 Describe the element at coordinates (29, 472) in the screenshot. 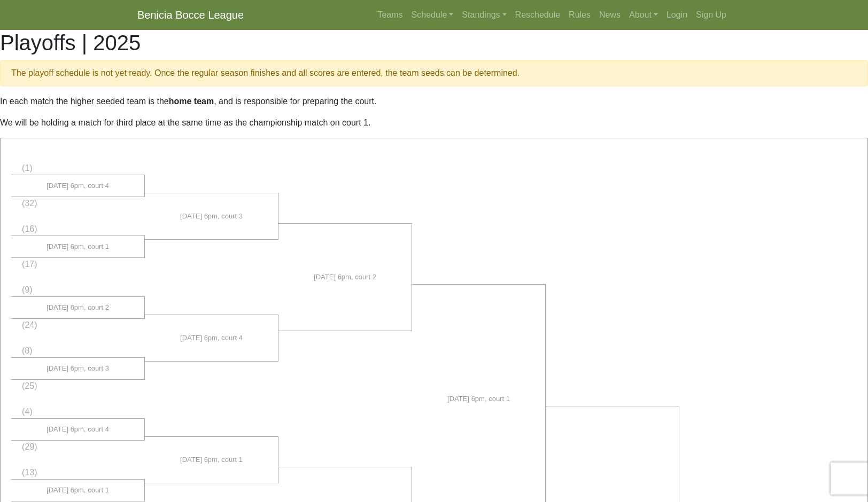

I see `span: (13)` at that location.